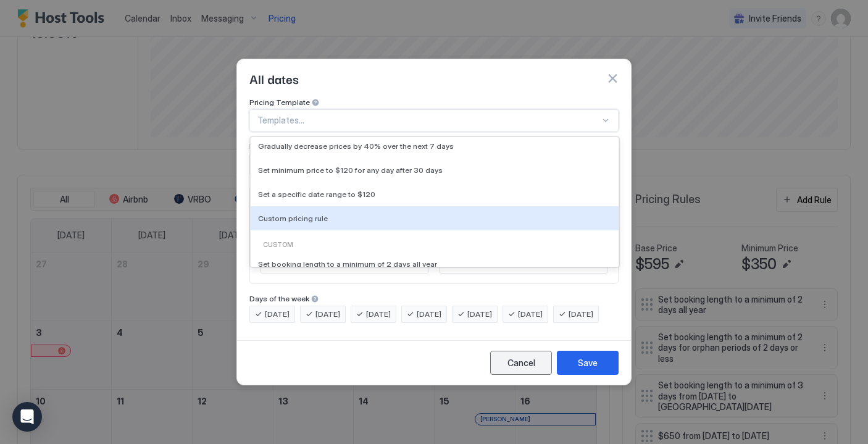  What do you see at coordinates (316, 194) in the screenshot?
I see `span: Set a specific date range to $120` at bounding box center [316, 194].